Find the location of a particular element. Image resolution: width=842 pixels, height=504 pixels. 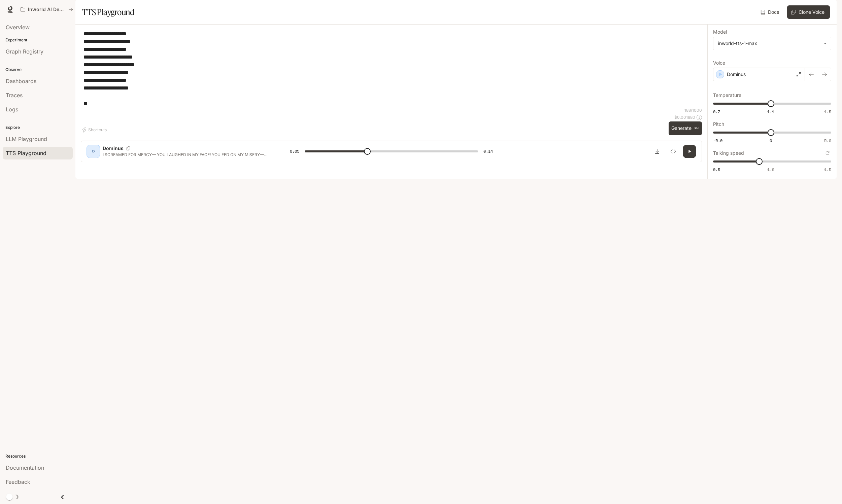

p: Model is located at coordinates (720, 32).